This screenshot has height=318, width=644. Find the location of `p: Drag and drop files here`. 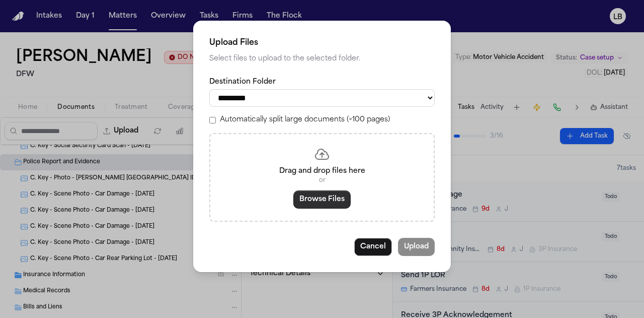

p: Drag and drop files here is located at coordinates (322, 171).